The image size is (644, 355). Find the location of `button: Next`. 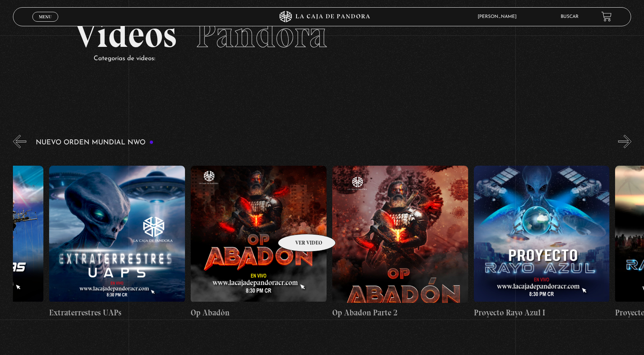

button: Next is located at coordinates (625, 142).